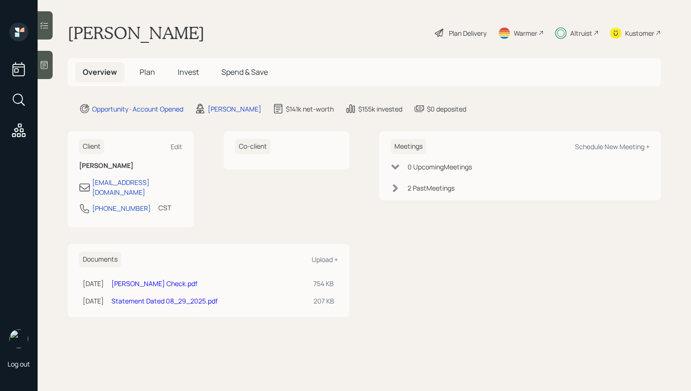  What do you see at coordinates (324, 283) in the screenshot?
I see `div: 754 KB` at bounding box center [324, 283].